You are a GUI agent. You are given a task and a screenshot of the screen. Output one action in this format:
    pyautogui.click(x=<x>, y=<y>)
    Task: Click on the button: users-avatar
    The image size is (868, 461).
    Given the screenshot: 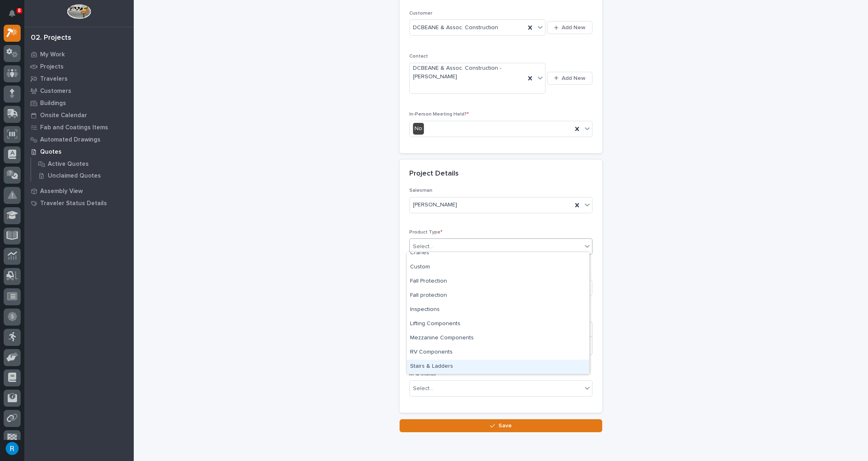 What is the action you would take?
    pyautogui.click(x=12, y=449)
    